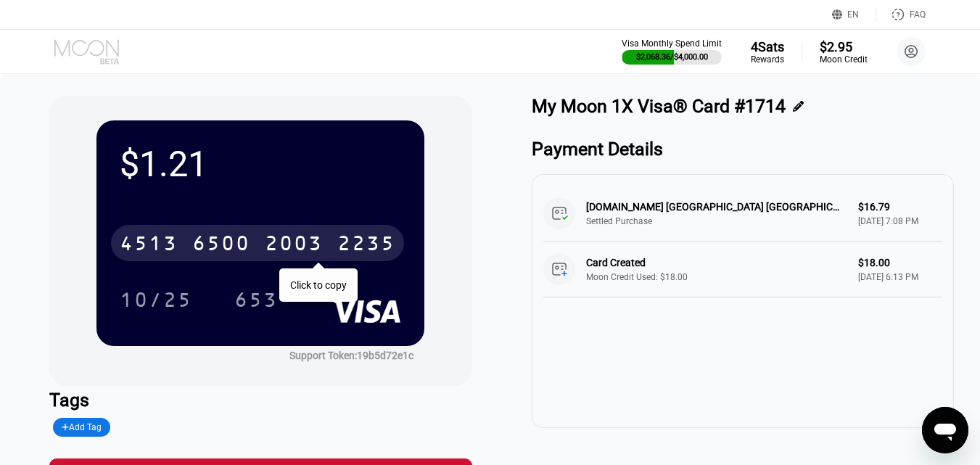 The width and height of the screenshot is (980, 465). I want to click on div: $2,068.36 / $4,000.00, so click(672, 56).